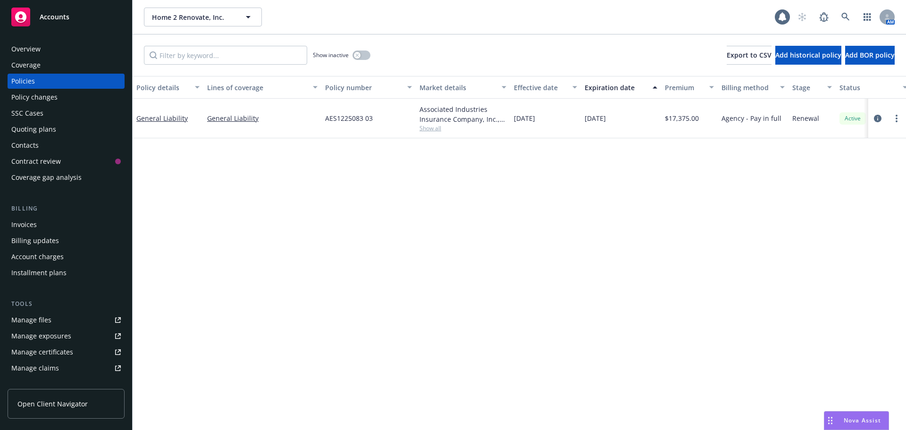 This screenshot has height=430, width=906. I want to click on button: Add historical policy, so click(808, 55).